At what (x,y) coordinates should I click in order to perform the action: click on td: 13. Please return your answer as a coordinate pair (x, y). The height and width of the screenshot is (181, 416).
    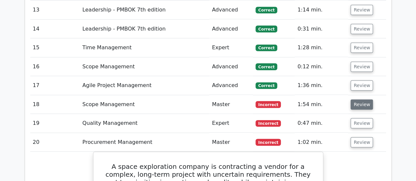
    Looking at the image, I should click on (55, 10).